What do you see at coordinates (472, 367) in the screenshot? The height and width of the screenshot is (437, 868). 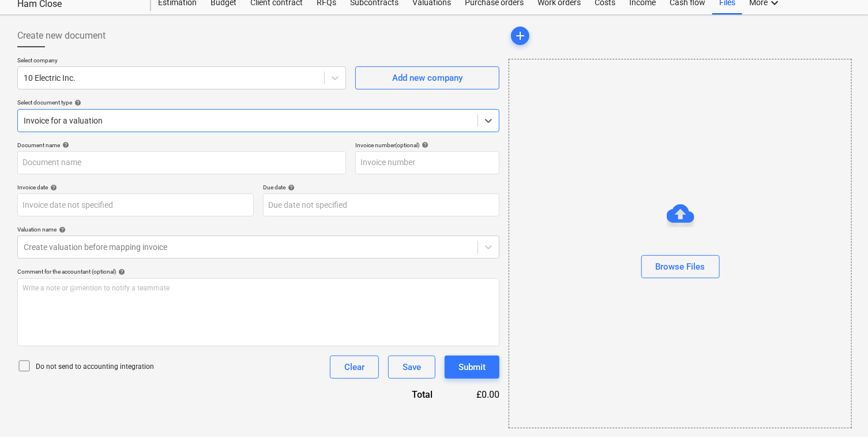 I see `button: Submit` at bounding box center [472, 367].